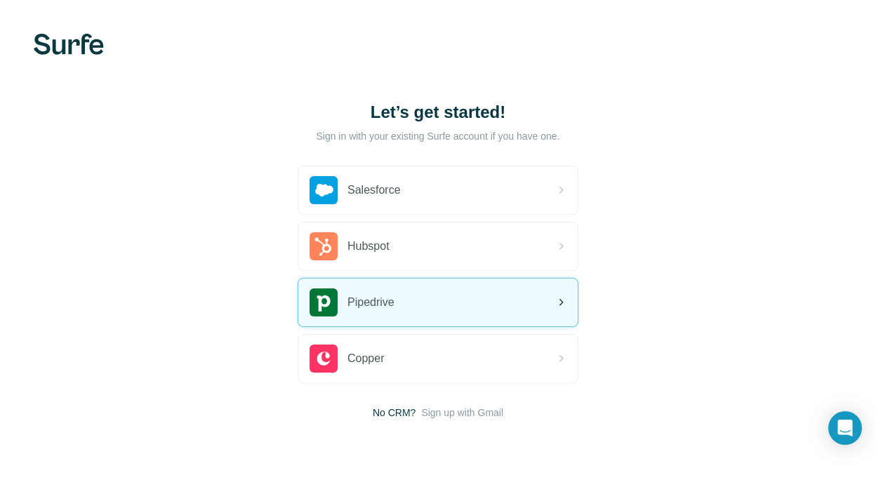 This screenshot has height=487, width=876. What do you see at coordinates (368, 246) in the screenshot?
I see `span: Hubspot` at bounding box center [368, 246].